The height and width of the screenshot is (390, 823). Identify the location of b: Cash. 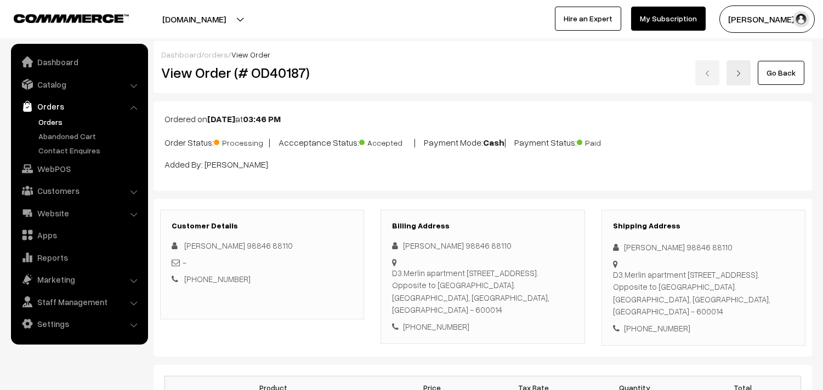
(493, 142).